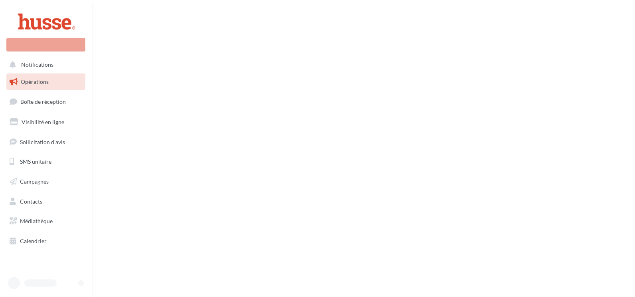 This screenshot has height=297, width=635. What do you see at coordinates (43, 122) in the screenshot?
I see `span: Visibilité en ligne` at bounding box center [43, 122].